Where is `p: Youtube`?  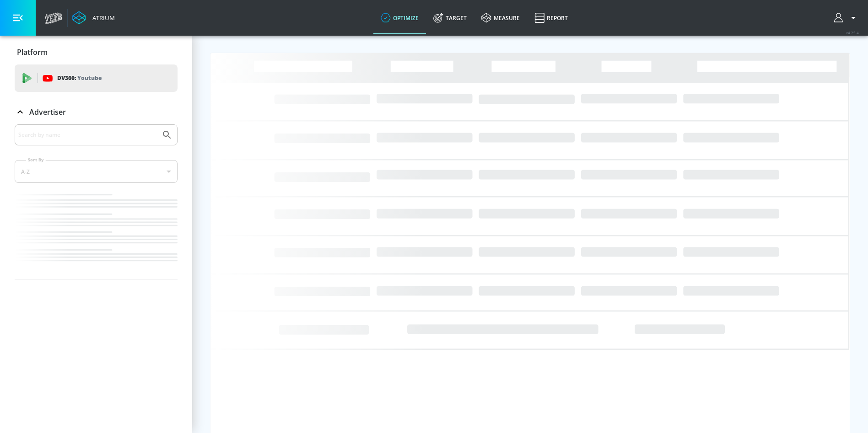
p: Youtube is located at coordinates (89, 78).